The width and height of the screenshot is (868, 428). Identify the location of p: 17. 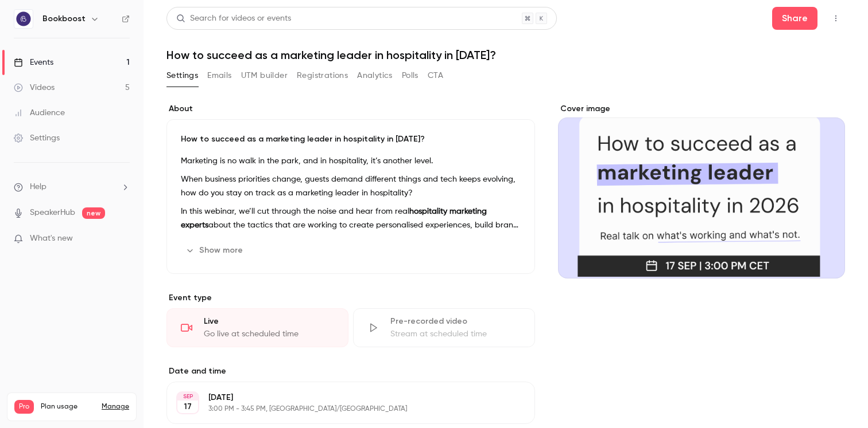
(187, 407).